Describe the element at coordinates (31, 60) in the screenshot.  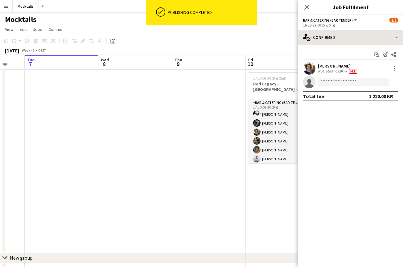
I see `span: Tue` at that location.